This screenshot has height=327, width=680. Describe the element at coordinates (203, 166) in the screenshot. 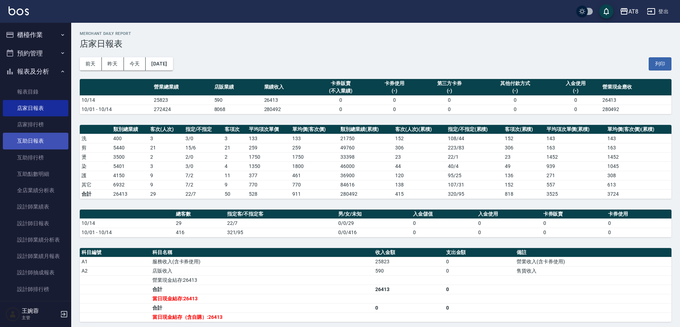

I see `td: 3 / 0` at that location.